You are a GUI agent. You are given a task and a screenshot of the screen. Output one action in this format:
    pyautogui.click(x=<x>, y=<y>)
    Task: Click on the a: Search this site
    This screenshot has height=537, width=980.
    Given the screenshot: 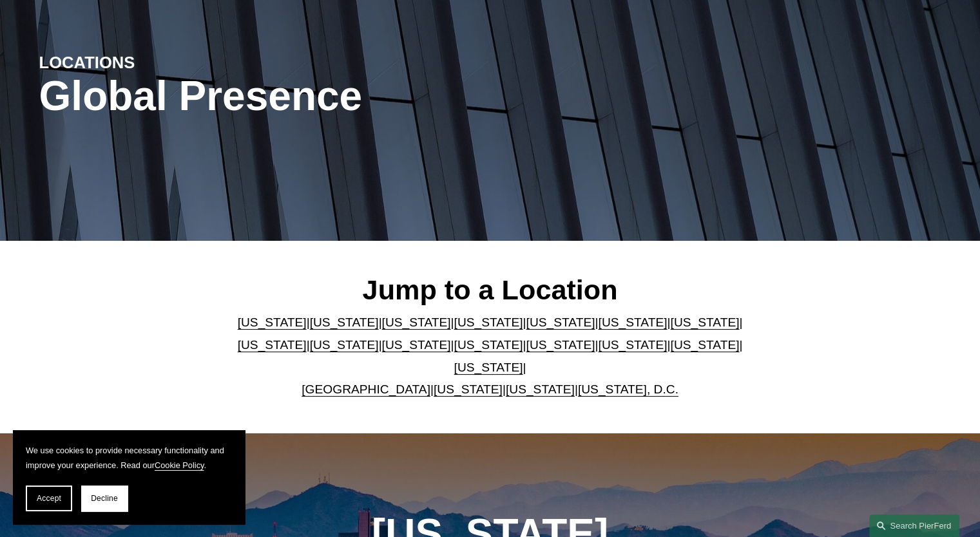 What is the action you would take?
    pyautogui.click(x=914, y=525)
    